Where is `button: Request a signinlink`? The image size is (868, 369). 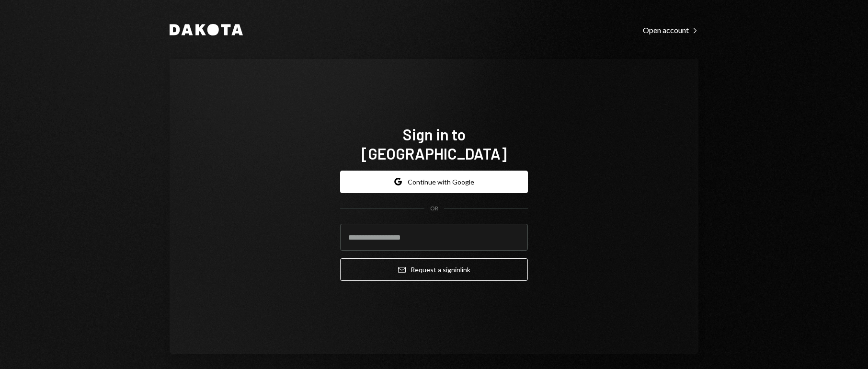 button: Request a signinlink is located at coordinates (434, 269).